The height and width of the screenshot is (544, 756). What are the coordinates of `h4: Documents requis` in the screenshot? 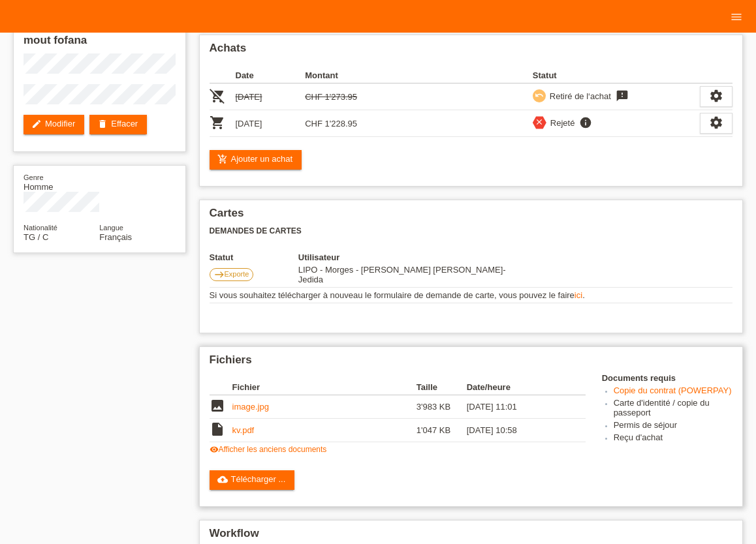 It's located at (667, 377).